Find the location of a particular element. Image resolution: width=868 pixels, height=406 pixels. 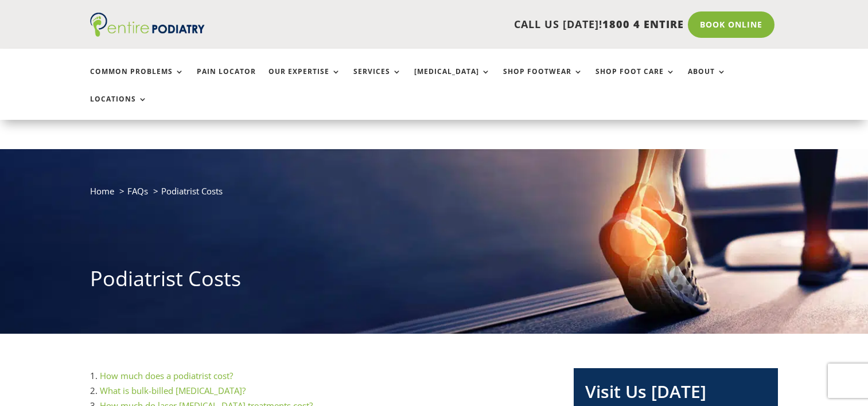

a: Services is located at coordinates (377, 80).